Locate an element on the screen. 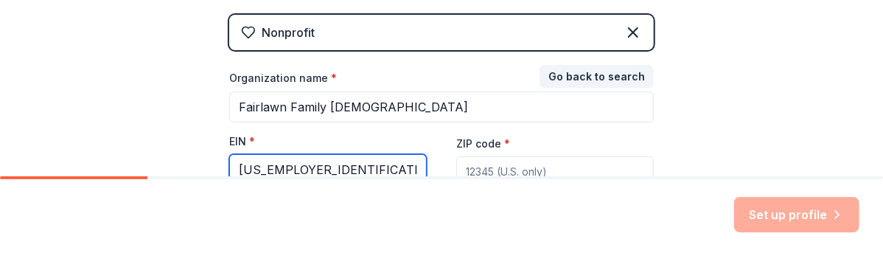  label: Organization name is located at coordinates (283, 78).